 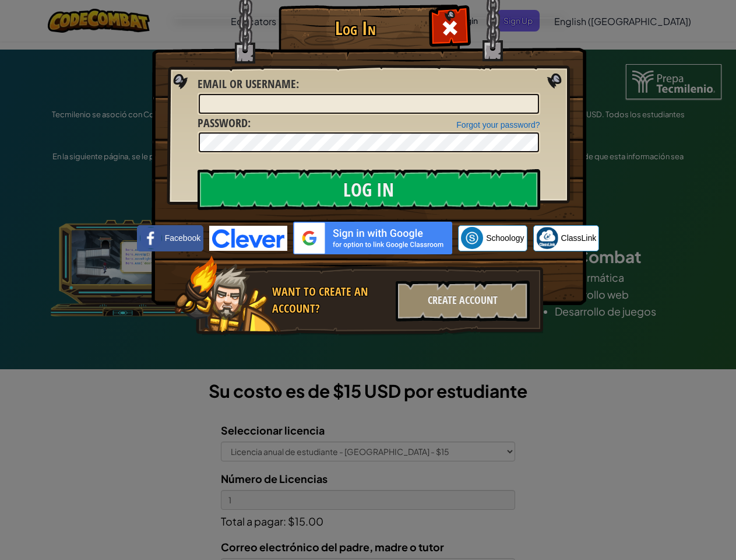 I want to click on span: Facebook, so click(x=182, y=238).